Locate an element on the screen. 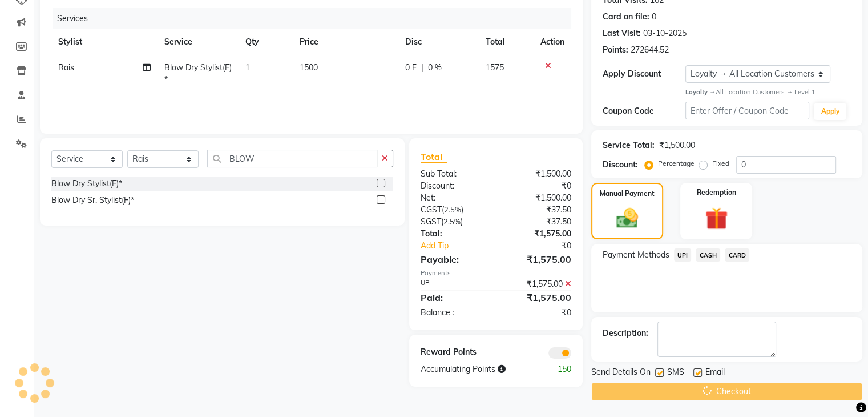 This screenshot has width=868, height=417. input: Search or Scan is located at coordinates (293, 158).